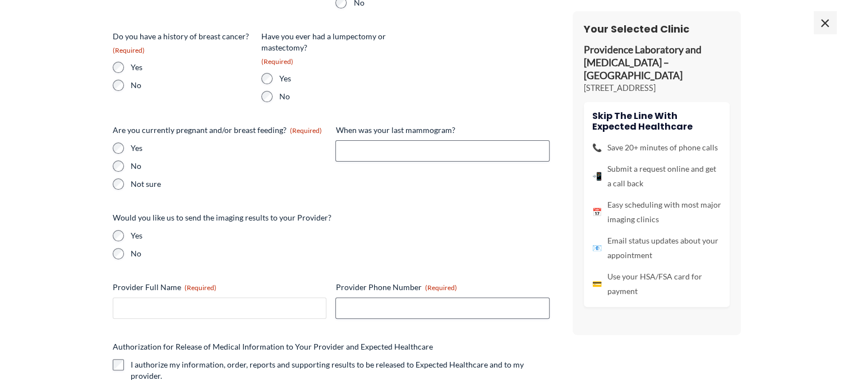 The height and width of the screenshot is (390, 853). What do you see at coordinates (220, 287) in the screenshot?
I see `label: Provider Full Name` at bounding box center [220, 287].